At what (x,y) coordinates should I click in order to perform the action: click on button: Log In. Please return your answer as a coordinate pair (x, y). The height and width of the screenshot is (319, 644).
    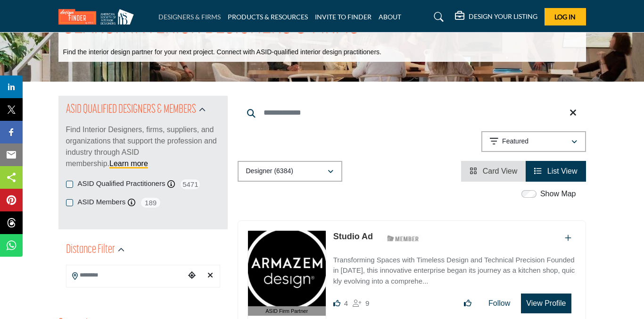
    Looking at the image, I should click on (565, 16).